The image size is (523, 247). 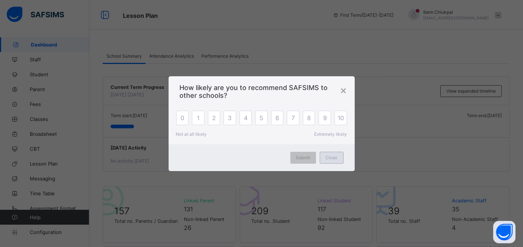 What do you see at coordinates (246, 118) in the screenshot?
I see `span: 4` at bounding box center [246, 118].